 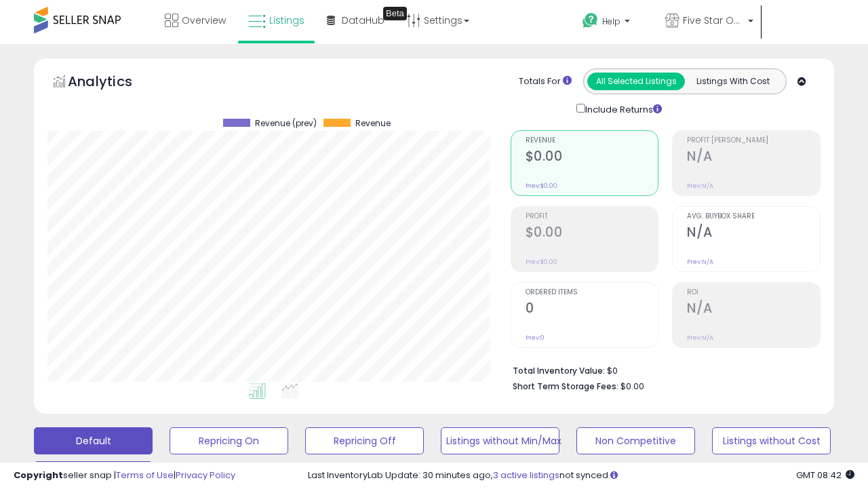 I want to click on div: seller snap | |, so click(x=124, y=476).